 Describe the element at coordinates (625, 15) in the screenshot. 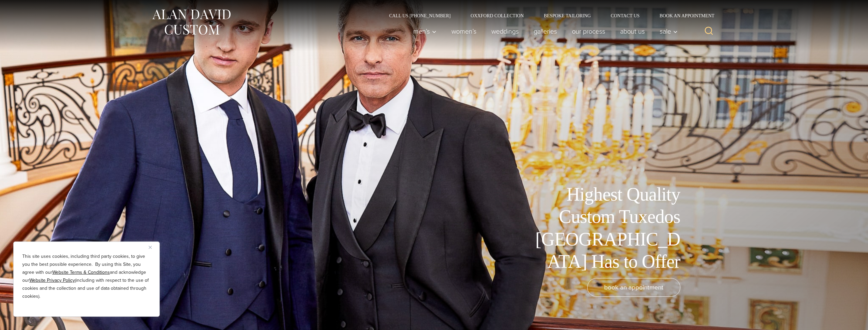

I see `a: Contact Us` at that location.